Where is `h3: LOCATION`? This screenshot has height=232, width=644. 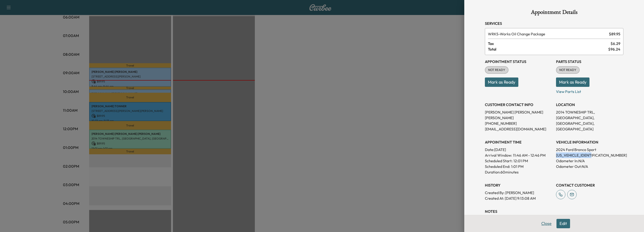
h3: LOCATION is located at coordinates (590, 105).